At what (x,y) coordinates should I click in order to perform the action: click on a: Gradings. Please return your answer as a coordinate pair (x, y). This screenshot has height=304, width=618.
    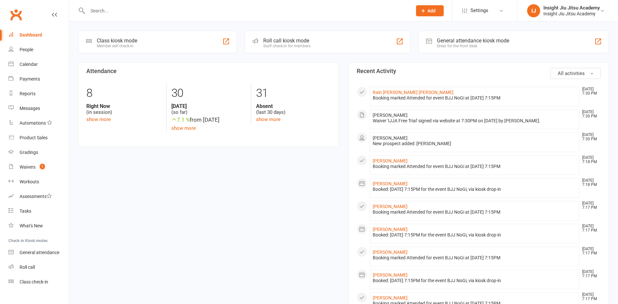
    Looking at the image, I should click on (38, 152).